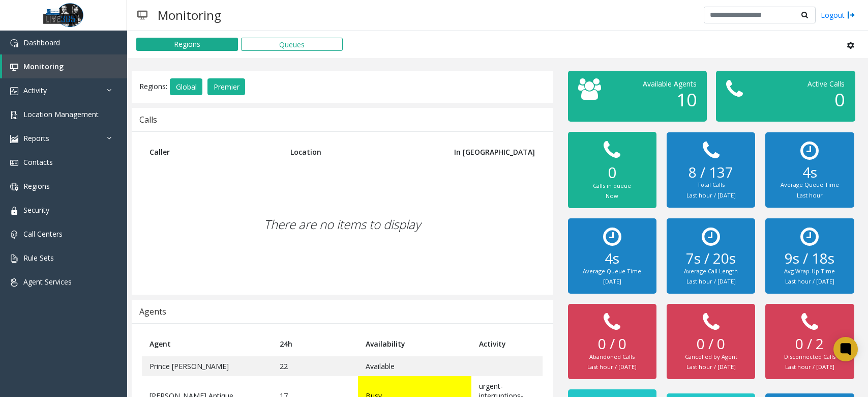 The image size is (868, 397). I want to click on small: Now, so click(612, 196).